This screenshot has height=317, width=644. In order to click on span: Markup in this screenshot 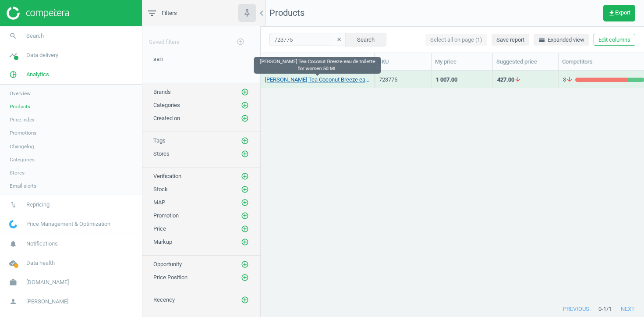, I will do `click(162, 242)`.